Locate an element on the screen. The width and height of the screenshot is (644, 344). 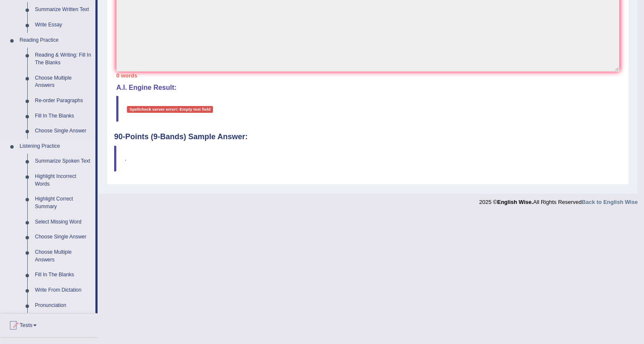
a: Tests is located at coordinates (49, 324).